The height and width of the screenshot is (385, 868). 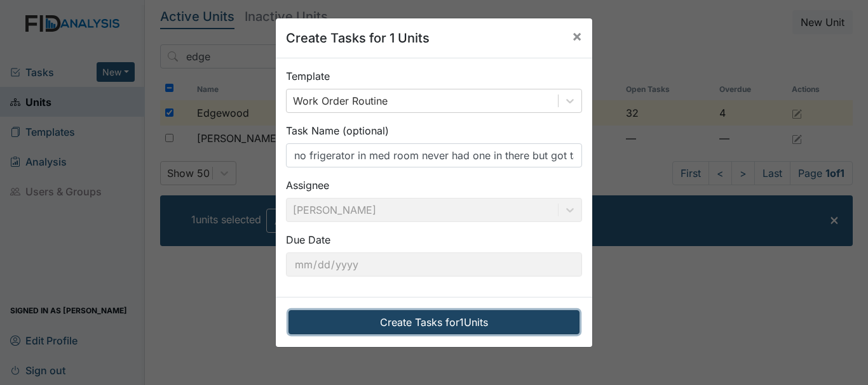 I want to click on label: Template, so click(x=308, y=76).